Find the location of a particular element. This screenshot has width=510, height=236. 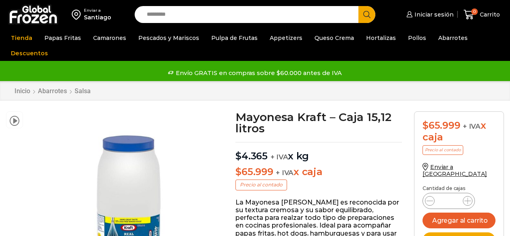

a: Camarones is located at coordinates (110, 38).